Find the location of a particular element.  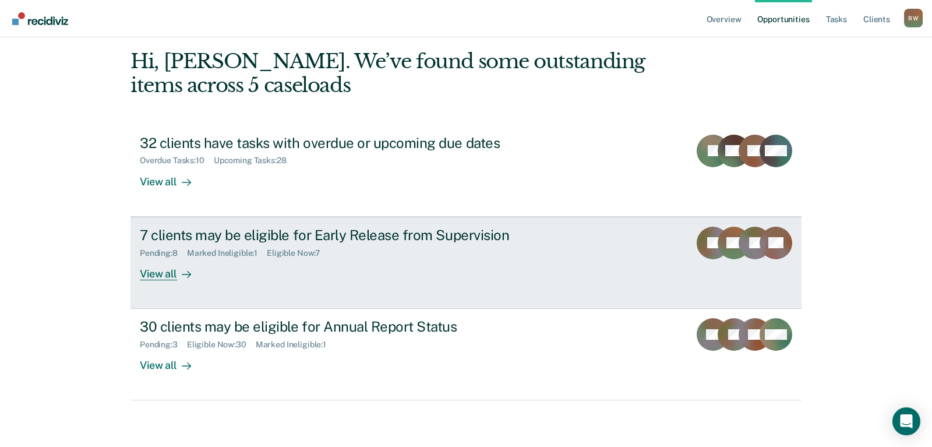

div: Open Intercom Messenger is located at coordinates (907, 421).